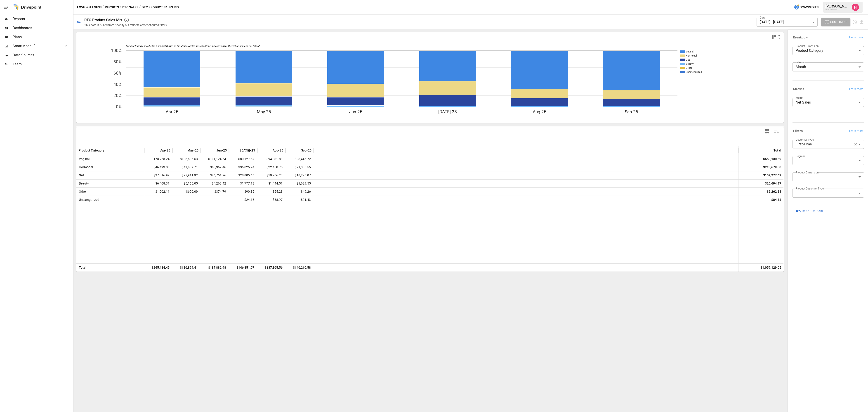 The image size is (868, 412). What do you see at coordinates (118, 107) in the screenshot?
I see `text: 0%` at bounding box center [118, 107].